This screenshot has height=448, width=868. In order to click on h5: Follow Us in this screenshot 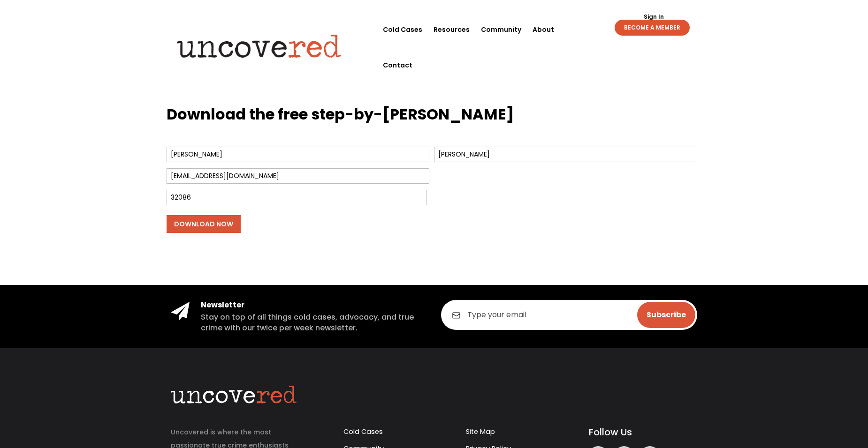, I will do `click(643, 432)`.